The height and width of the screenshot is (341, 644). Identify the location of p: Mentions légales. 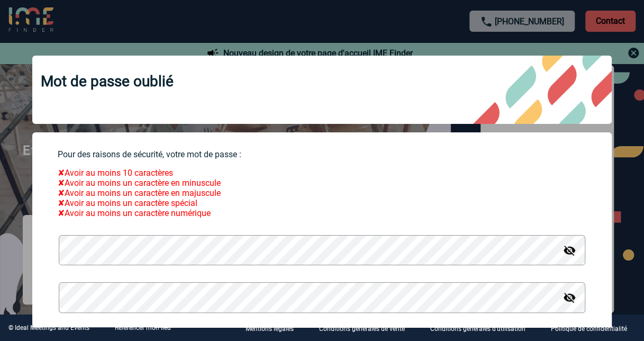
(269, 329).